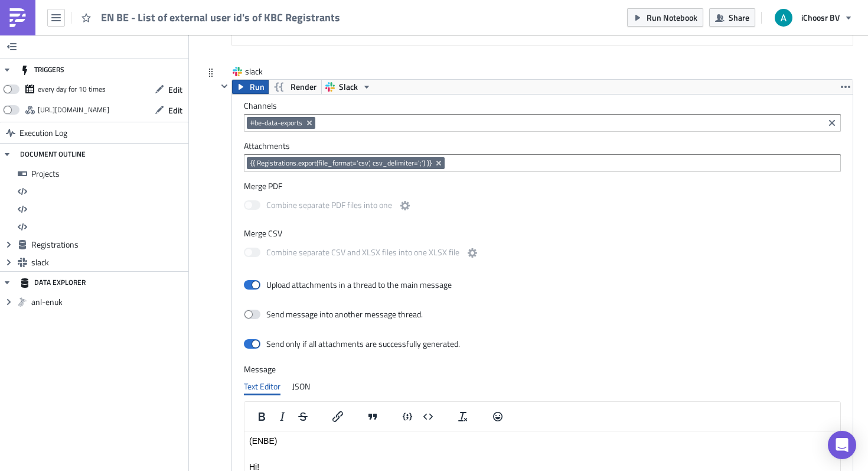 Image resolution: width=868 pixels, height=471 pixels. Describe the element at coordinates (373, 417) in the screenshot. I see `button: Blockquote` at that location.